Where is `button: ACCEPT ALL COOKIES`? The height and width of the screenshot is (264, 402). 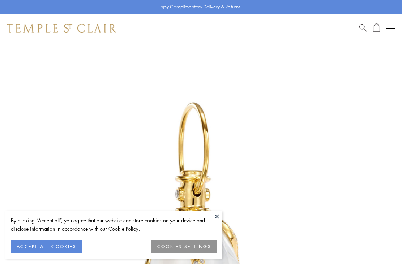 button: ACCEPT ALL COOKIES is located at coordinates (46, 247).